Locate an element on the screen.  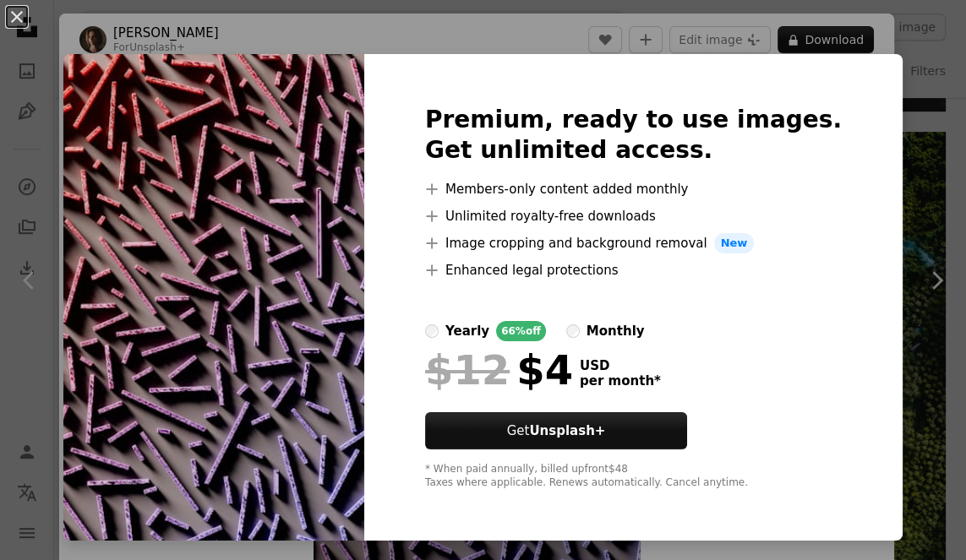
li: Enhanced legal protections is located at coordinates (633, 270).